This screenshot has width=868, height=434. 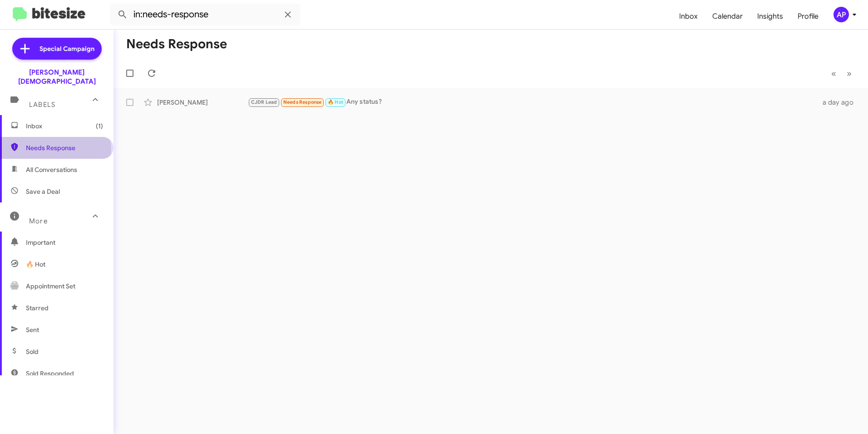 I want to click on div: a day ago, so click(x=839, y=102).